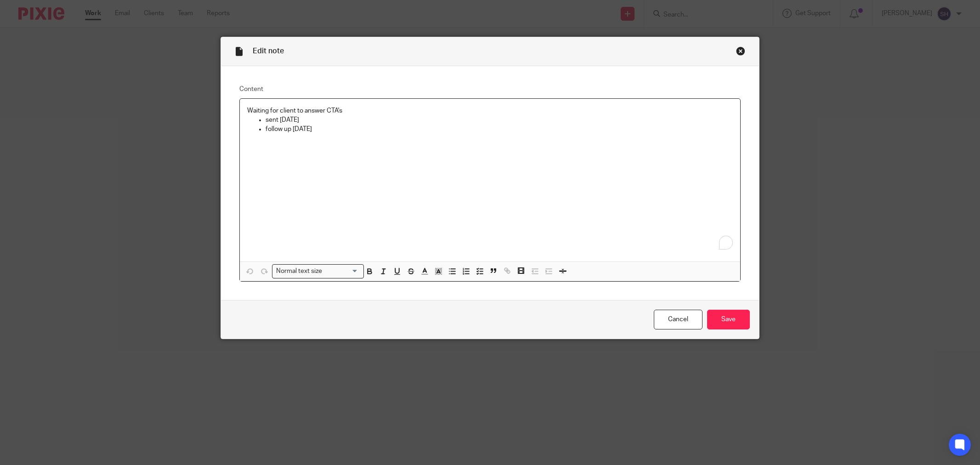 This screenshot has width=980, height=465. Describe the element at coordinates (318, 271) in the screenshot. I see `div: Search for option` at that location.